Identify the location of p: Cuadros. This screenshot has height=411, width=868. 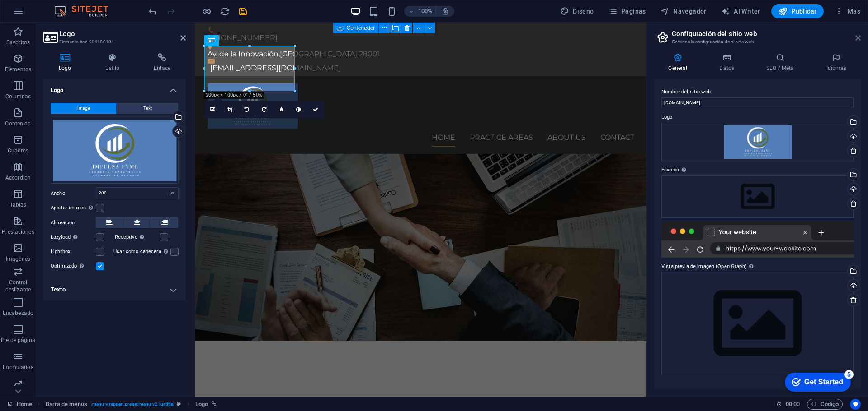
(18, 150).